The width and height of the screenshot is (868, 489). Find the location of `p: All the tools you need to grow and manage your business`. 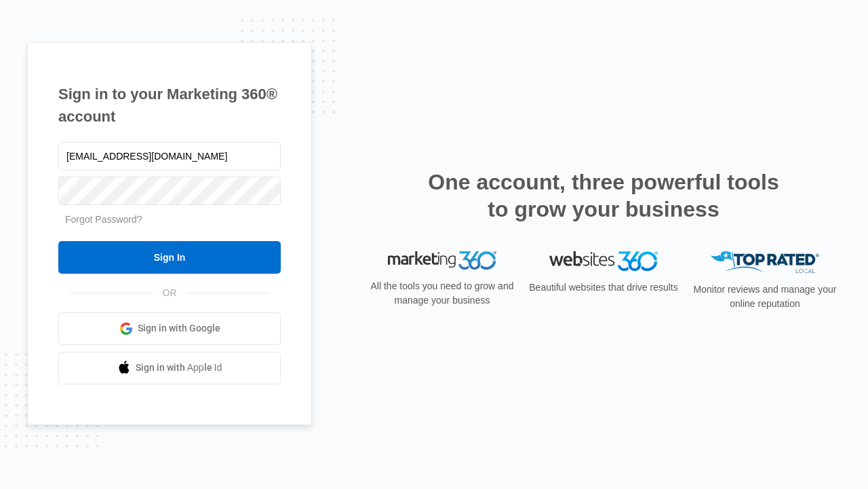

p: All the tools you need to grow and manage your business is located at coordinates (442, 293).